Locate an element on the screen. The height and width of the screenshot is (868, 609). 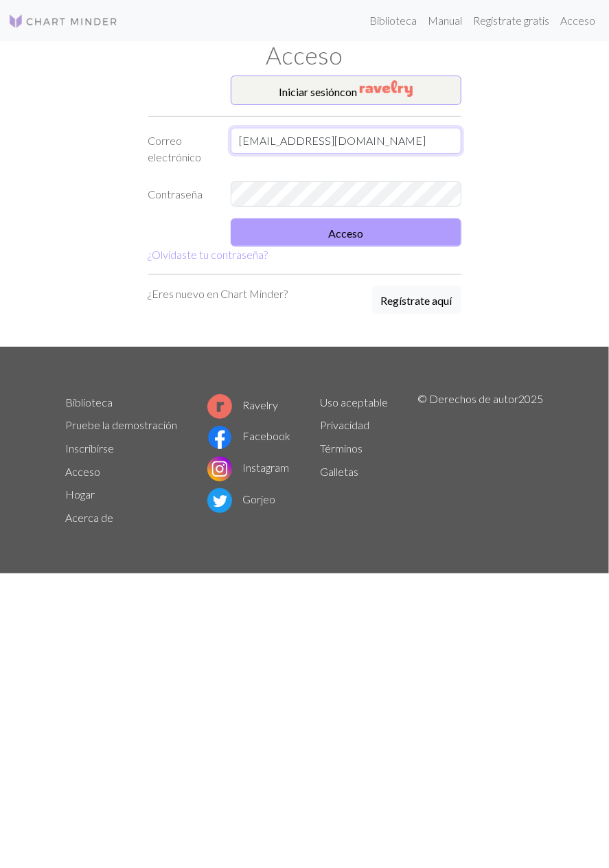
font: Ravelry is located at coordinates (261, 405).